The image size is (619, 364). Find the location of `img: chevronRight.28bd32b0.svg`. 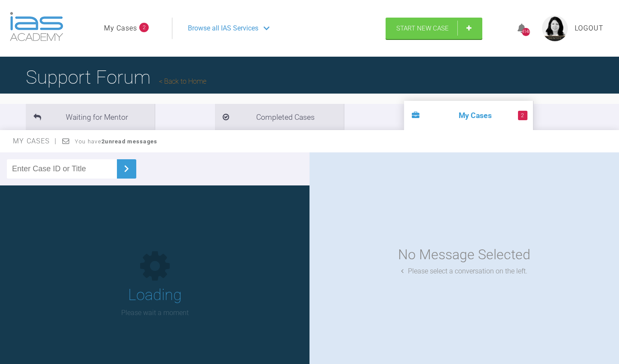

img: chevronRight.28bd32b0.svg is located at coordinates (126, 169).